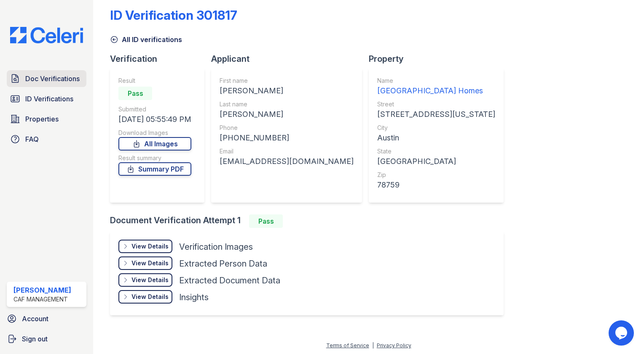 The image size is (644, 354). I want to click on a: All Images, so click(155, 144).